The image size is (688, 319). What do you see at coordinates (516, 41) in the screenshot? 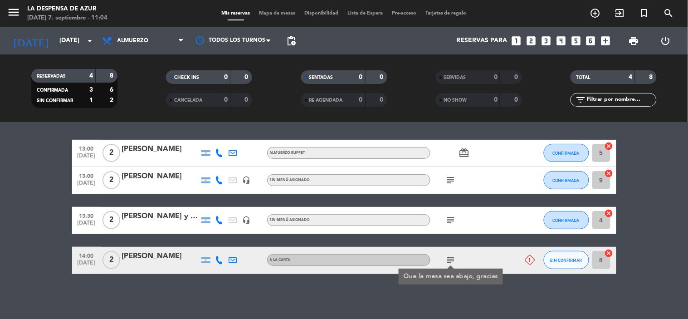
I see `i: looks_one` at bounding box center [516, 41].